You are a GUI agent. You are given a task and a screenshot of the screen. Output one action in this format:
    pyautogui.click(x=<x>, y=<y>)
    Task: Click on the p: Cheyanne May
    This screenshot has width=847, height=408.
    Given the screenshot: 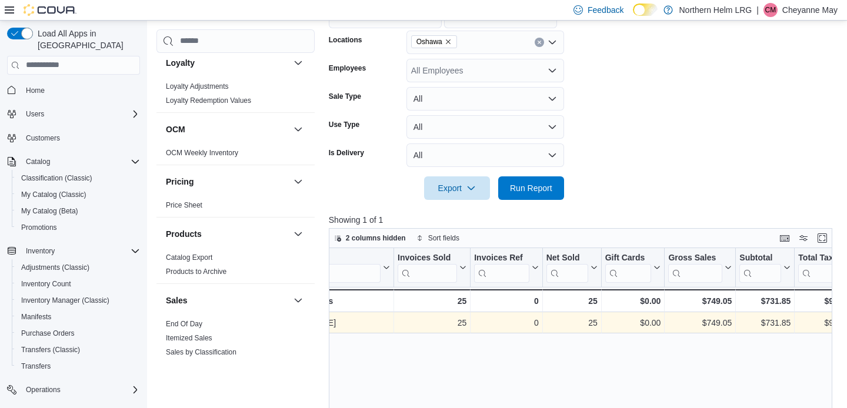 What is the action you would take?
    pyautogui.click(x=810, y=10)
    